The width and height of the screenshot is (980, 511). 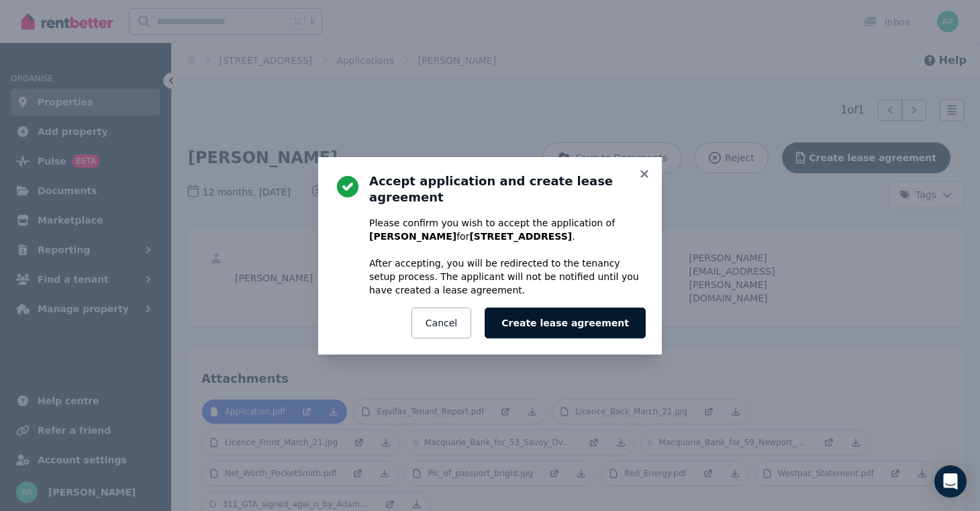 What do you see at coordinates (441, 323) in the screenshot?
I see `button: Cancel` at bounding box center [441, 323].